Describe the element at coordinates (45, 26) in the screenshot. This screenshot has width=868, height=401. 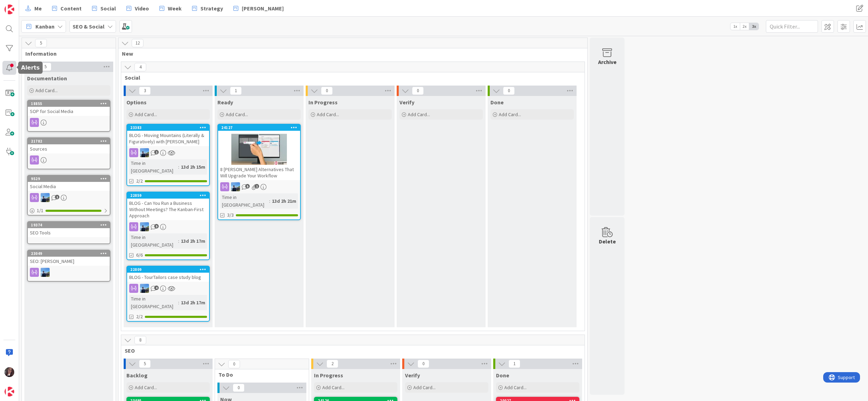
I see `span: Kanban` at that location.